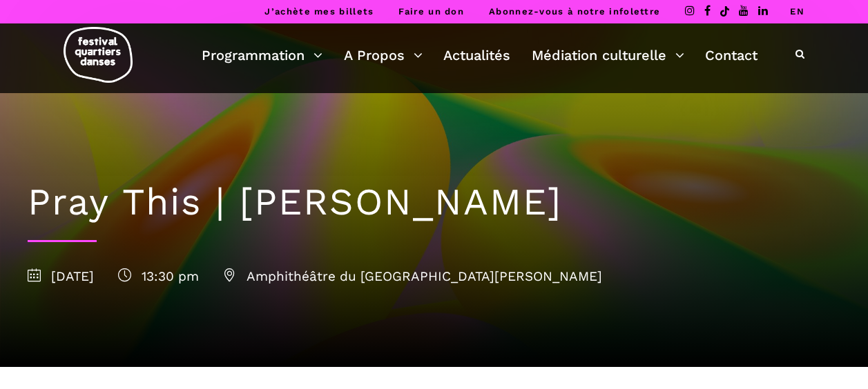 Image resolution: width=868 pixels, height=389 pixels. Describe the element at coordinates (158, 276) in the screenshot. I see `span: 13:30 pm` at that location.